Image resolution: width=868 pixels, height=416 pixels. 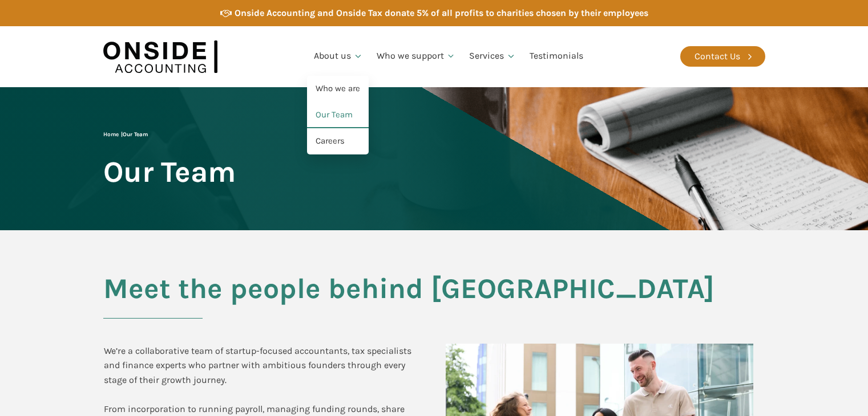 What do you see at coordinates (416, 57) in the screenshot?
I see `a: Who we support` at bounding box center [416, 57].